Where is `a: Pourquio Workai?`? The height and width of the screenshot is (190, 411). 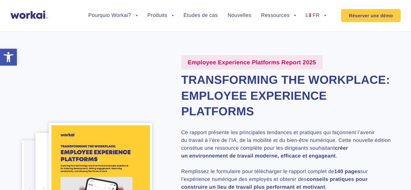 a: Pourquio Workai? is located at coordinates (113, 16).